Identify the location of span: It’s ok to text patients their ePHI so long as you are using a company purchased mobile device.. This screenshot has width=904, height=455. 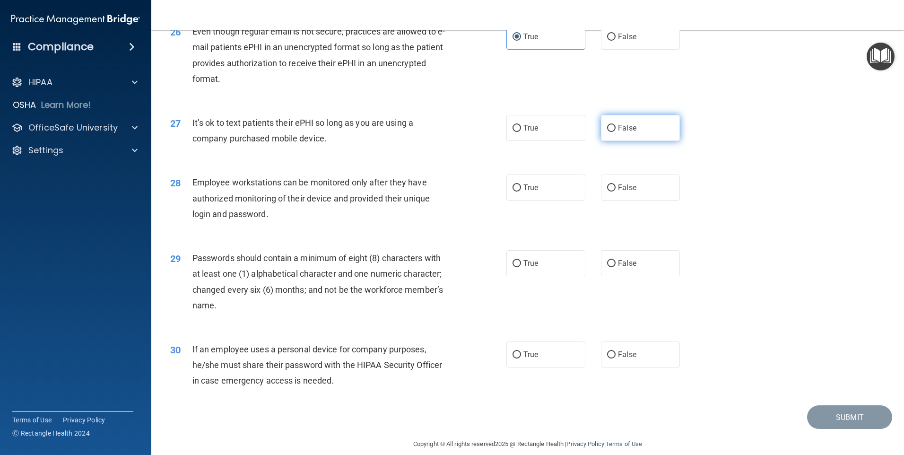
(302, 130).